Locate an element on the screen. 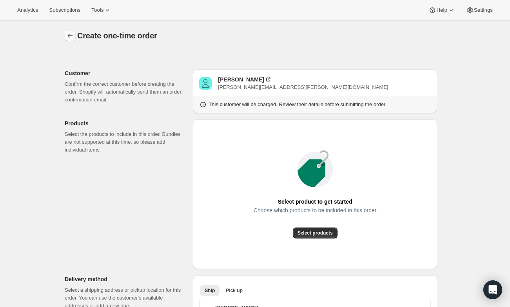  button: Subscriptions is located at coordinates (65, 10).